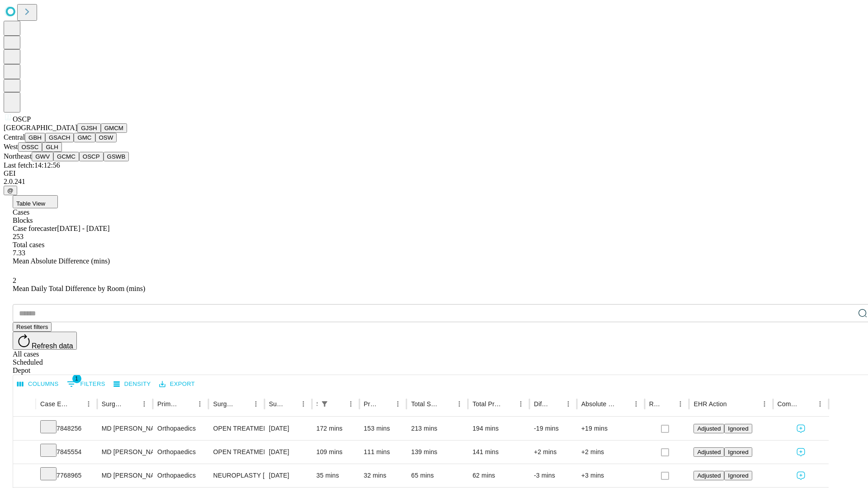 The height and width of the screenshot is (488, 868). Describe the element at coordinates (372, 404) in the screenshot. I see `div: Predicted In Room Duration` at that location.